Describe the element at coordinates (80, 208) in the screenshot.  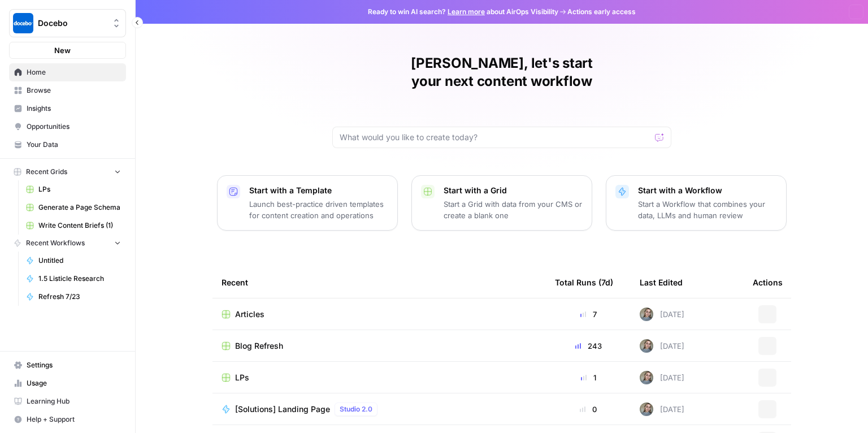
I see `span: Generate a Page Schema` at that location.